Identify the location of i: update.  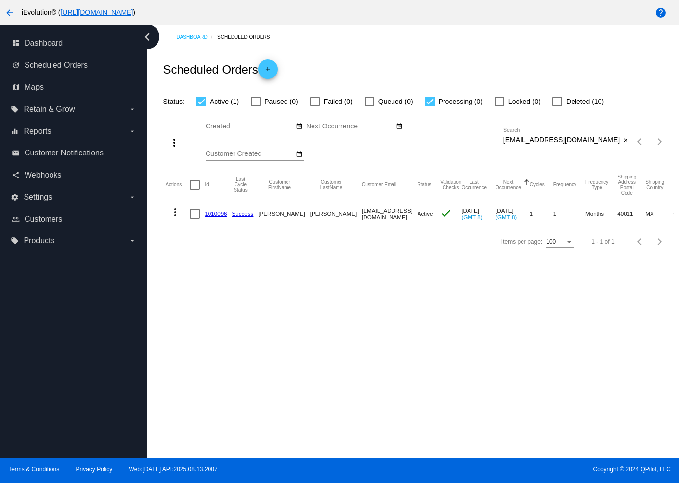
(16, 65).